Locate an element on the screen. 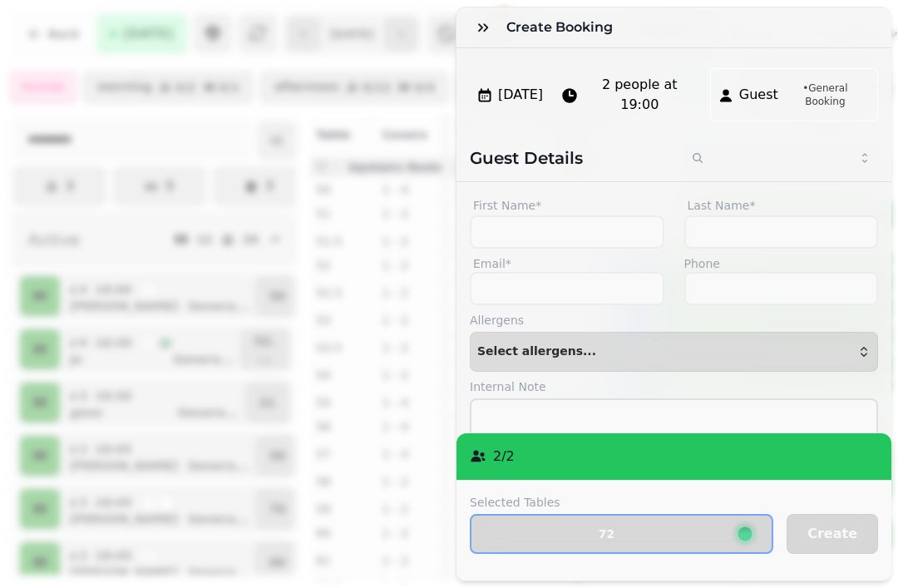 Image resolution: width=898 pixels, height=588 pixels. label: Allergens is located at coordinates (674, 320).